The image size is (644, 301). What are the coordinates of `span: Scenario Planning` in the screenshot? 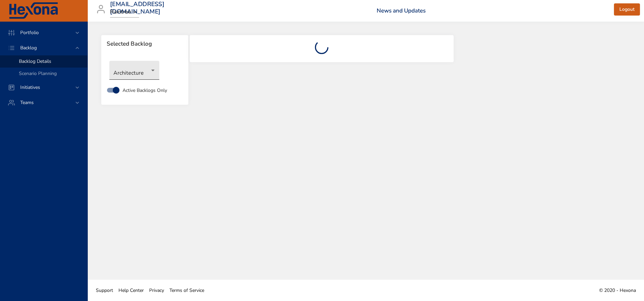 It's located at (38, 74).